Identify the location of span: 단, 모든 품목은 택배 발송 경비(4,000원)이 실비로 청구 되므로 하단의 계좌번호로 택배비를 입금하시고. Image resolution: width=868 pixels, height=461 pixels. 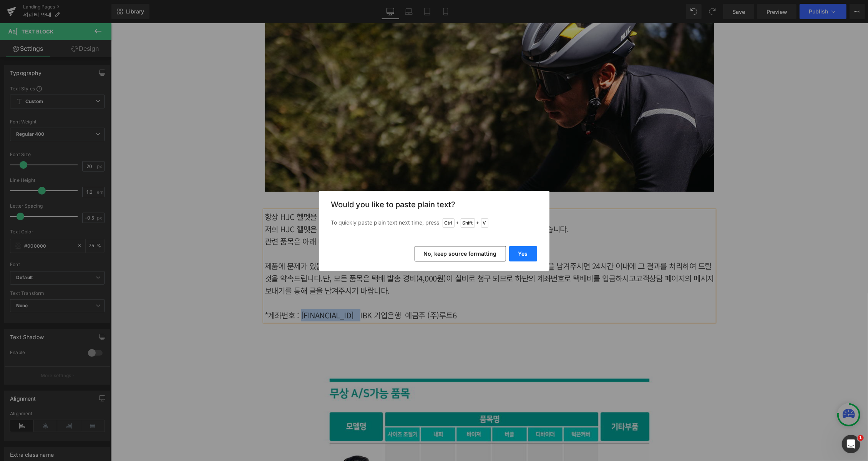
(368, 255).